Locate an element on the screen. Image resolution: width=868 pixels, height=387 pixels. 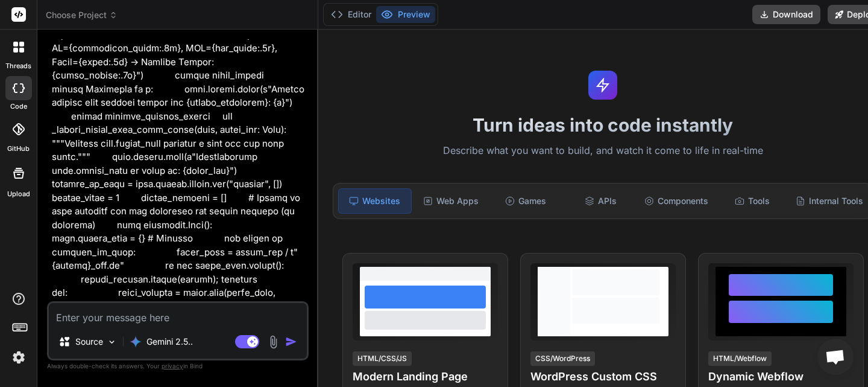
img: settings is located at coordinates (19, 357).